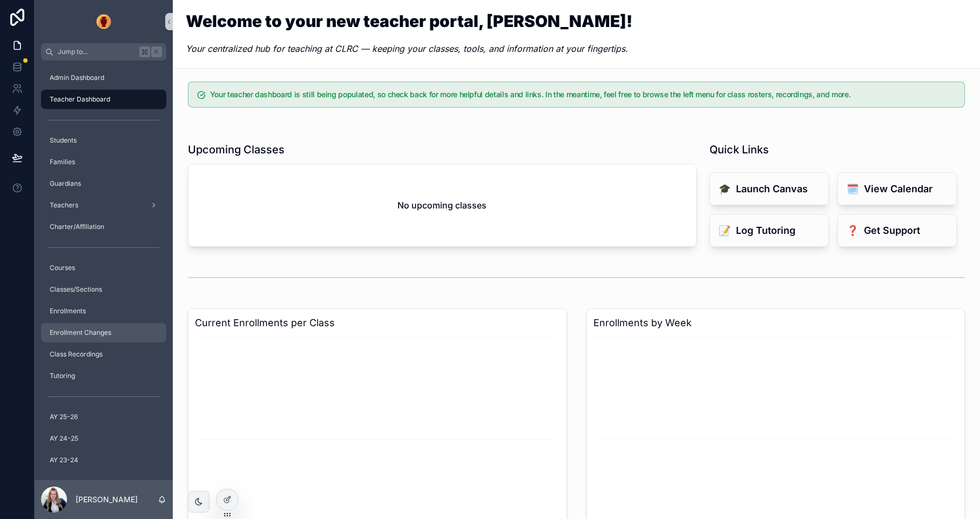 This screenshot has height=519, width=980. I want to click on a: AY 23-24, so click(103, 460).